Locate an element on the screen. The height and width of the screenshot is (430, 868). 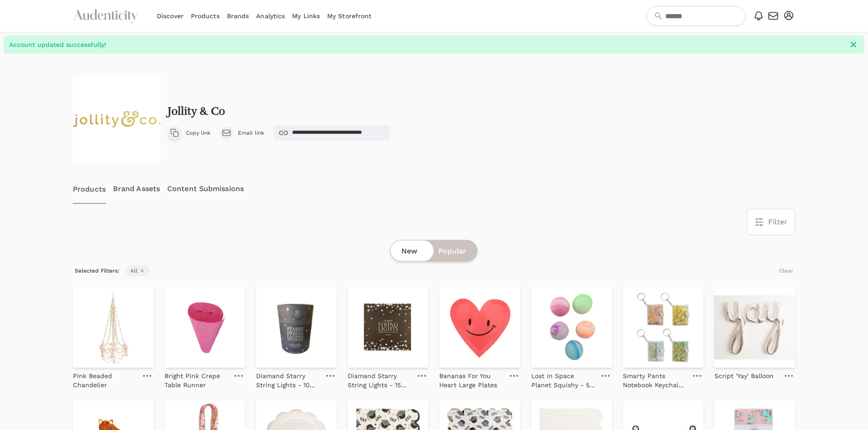
img: Pink Beaded Chandelier is located at coordinates (113, 327).